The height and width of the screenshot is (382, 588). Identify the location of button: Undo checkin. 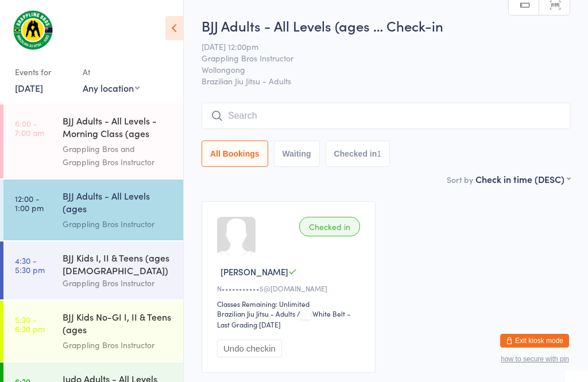
(249, 348).